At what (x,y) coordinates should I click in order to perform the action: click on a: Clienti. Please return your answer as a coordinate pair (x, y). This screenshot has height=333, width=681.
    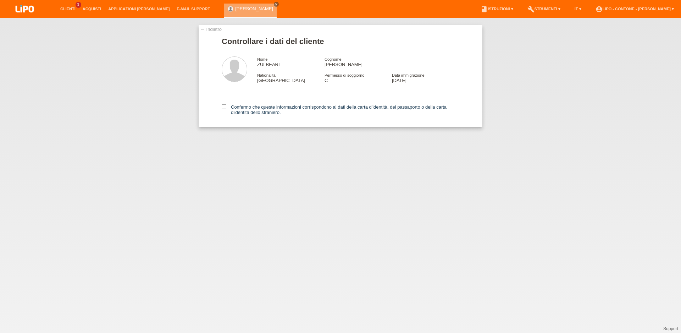
    Looking at the image, I should click on (68, 9).